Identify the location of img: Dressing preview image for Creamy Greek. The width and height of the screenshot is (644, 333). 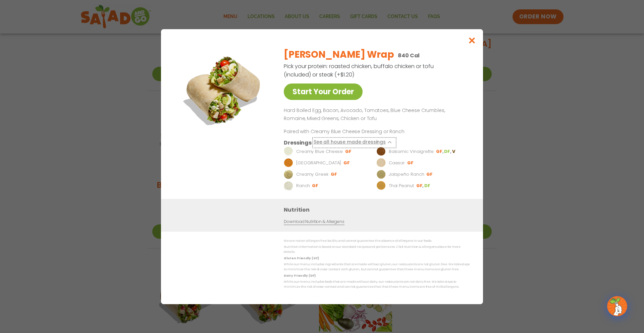
(288, 174).